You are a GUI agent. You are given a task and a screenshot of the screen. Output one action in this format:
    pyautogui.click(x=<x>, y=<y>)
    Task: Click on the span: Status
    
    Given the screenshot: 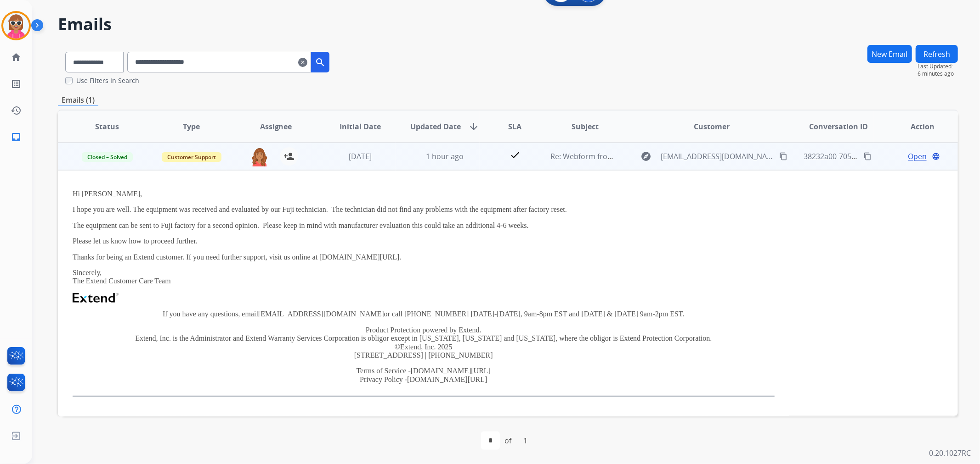 What is the action you would take?
    pyautogui.click(x=107, y=126)
    